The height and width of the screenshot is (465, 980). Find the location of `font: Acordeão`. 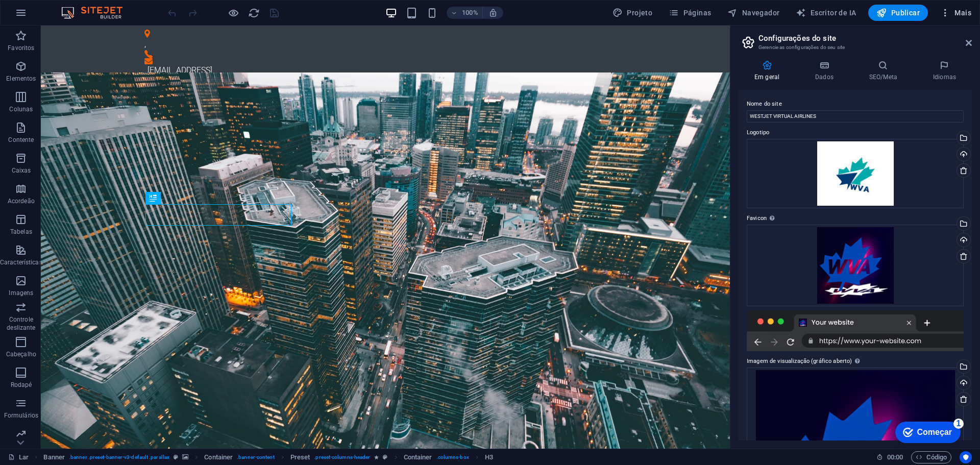

font: Acordeão is located at coordinates (21, 201).